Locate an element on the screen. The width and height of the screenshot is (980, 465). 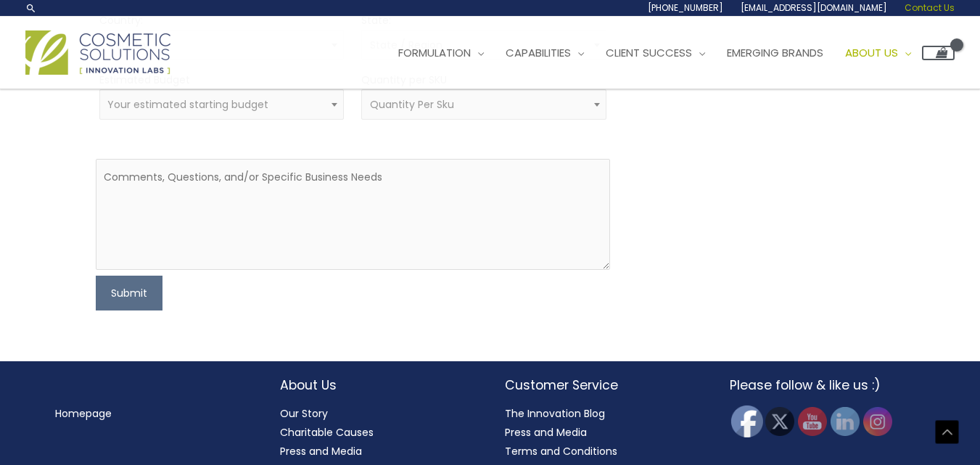
span: Capabilities is located at coordinates (539, 53).